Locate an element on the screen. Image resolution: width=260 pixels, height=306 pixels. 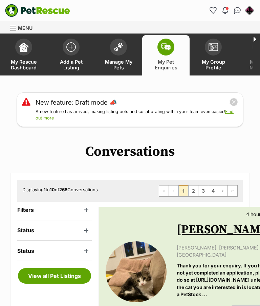
button: close is located at coordinates (234, 102).